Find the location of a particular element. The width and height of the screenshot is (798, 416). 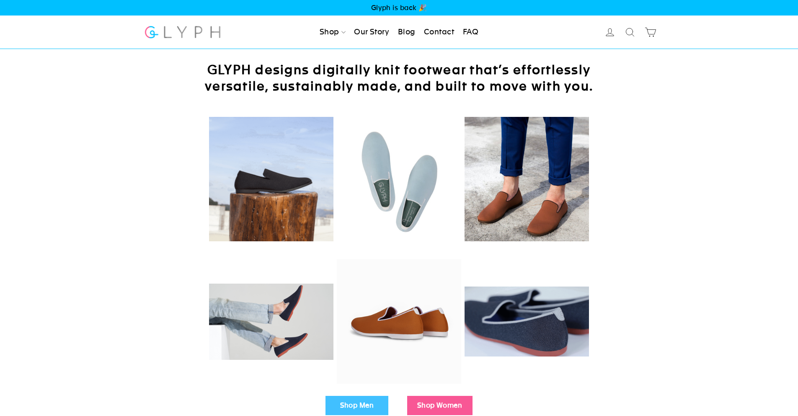

img: Glyph is located at coordinates (183, 32).